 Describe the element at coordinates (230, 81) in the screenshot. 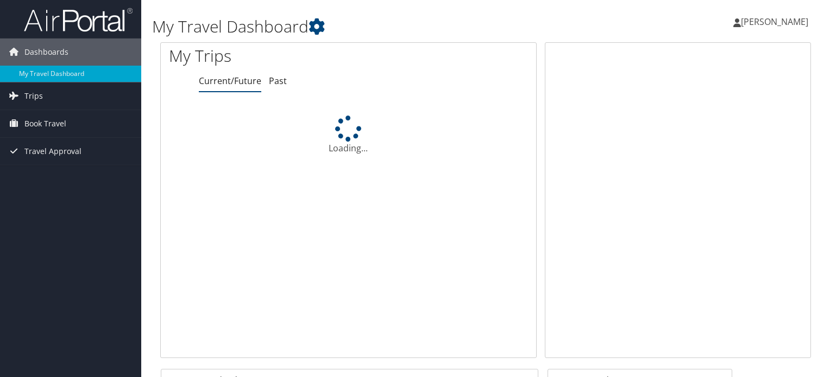

I see `a: Current/Future` at that location.